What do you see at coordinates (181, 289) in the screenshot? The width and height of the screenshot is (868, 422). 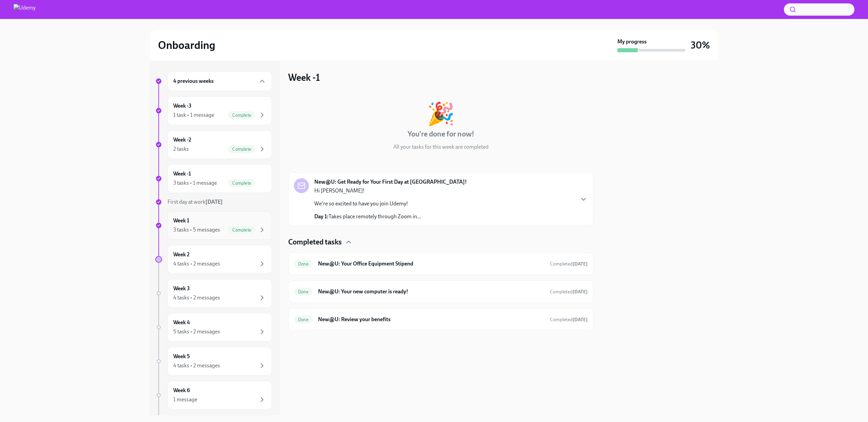 I see `h6: Week 3` at bounding box center [181, 289].